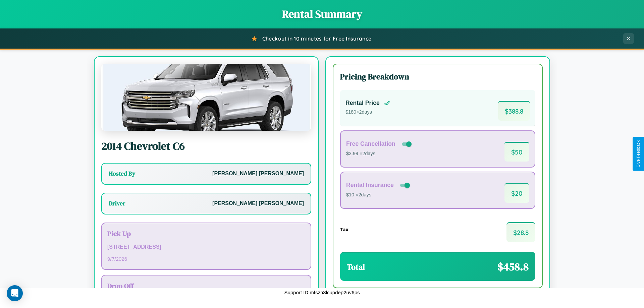 The image size is (644, 308). Describe the element at coordinates (206, 286) in the screenshot. I see `h3: Drop Off` at that location.